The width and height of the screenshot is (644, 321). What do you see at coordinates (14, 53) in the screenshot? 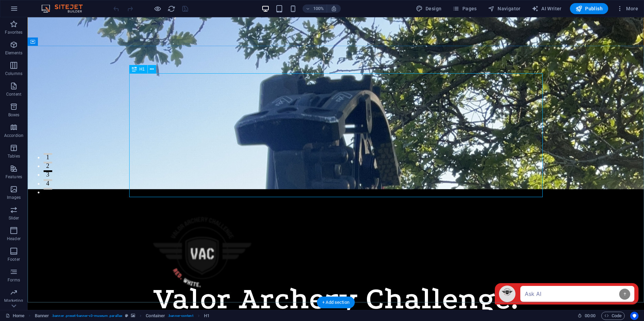
I see `p: Elements` at bounding box center [14, 53].